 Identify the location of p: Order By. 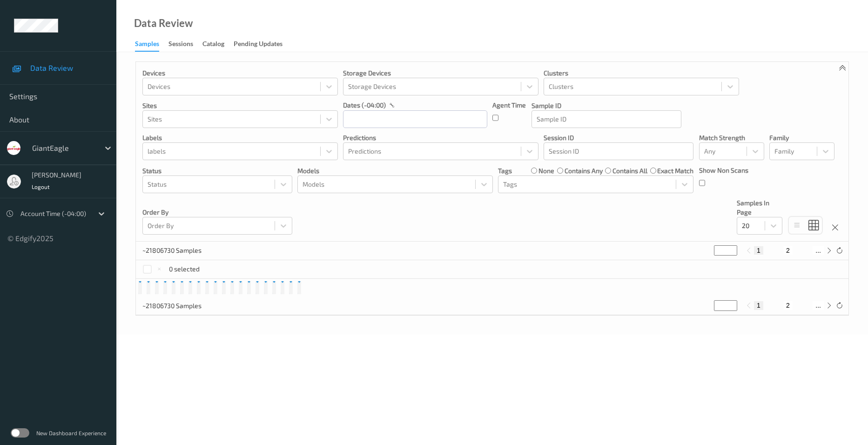
(217, 212).